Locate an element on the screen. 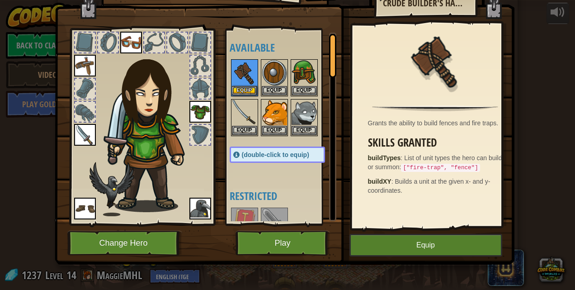 The image size is (575, 290). h3: Skills Granted is located at coordinates (438, 142).